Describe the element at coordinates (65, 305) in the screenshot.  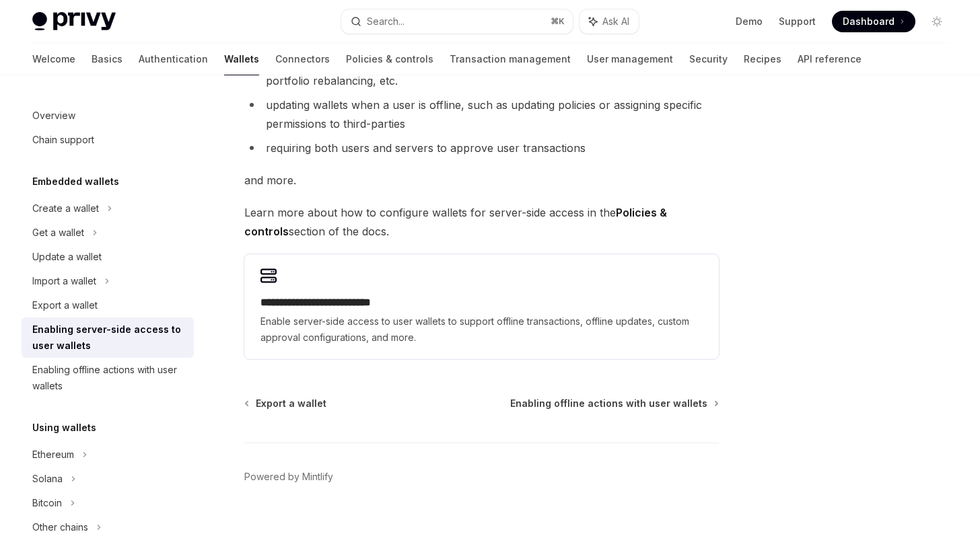
I see `div: Export a wallet` at that location.